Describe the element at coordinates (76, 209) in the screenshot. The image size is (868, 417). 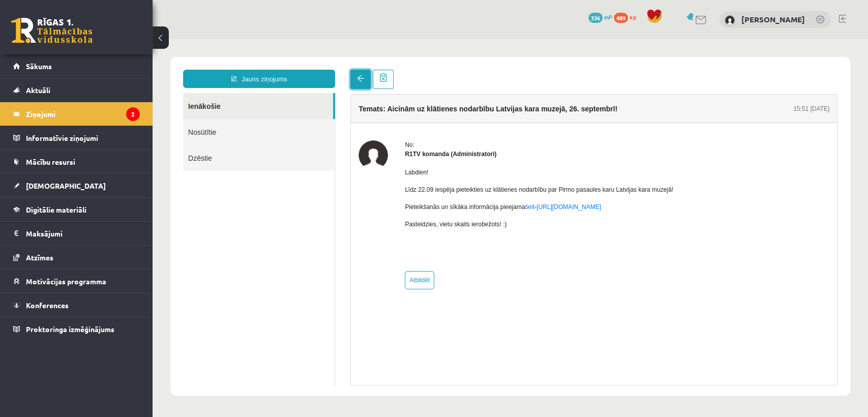
I see `a: Digitālie materiāli` at that location.